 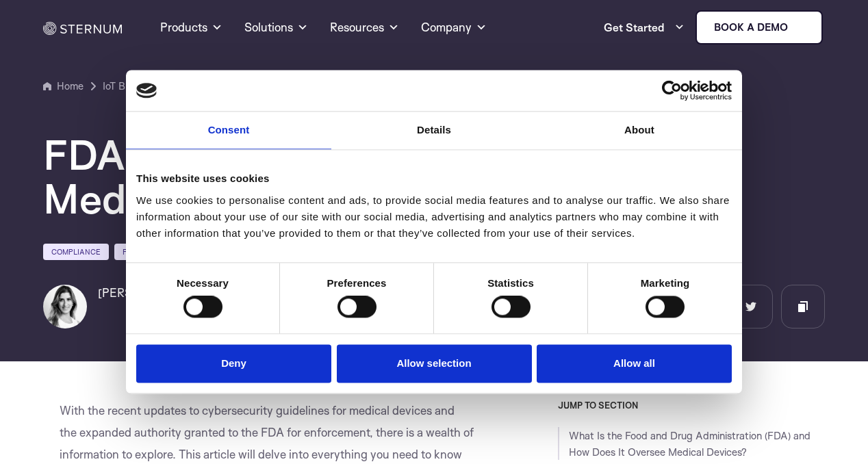 What do you see at coordinates (356, 283) in the screenshot?
I see `strong: Preferences` at bounding box center [356, 283].